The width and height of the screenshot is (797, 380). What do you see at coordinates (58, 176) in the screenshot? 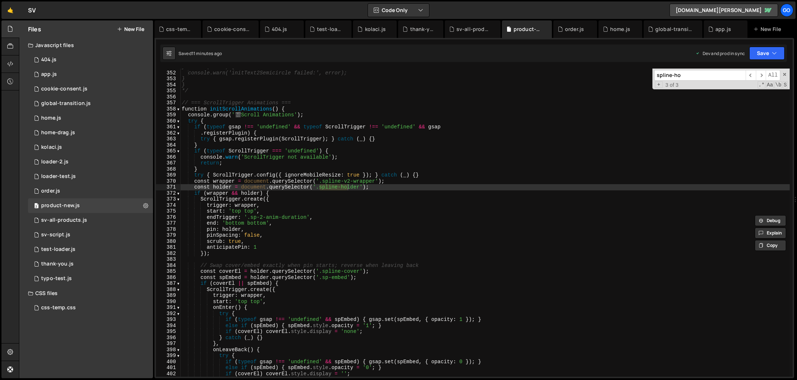
I see `div: loader-test.js` at bounding box center [58, 176].